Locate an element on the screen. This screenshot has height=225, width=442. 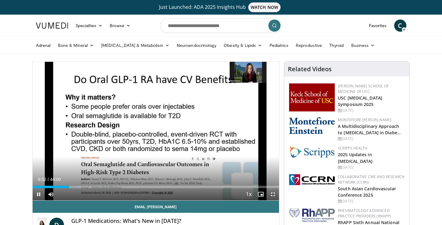
a: Rheumatology Advanced Practice Providers (RhAPP) is located at coordinates (365, 213).